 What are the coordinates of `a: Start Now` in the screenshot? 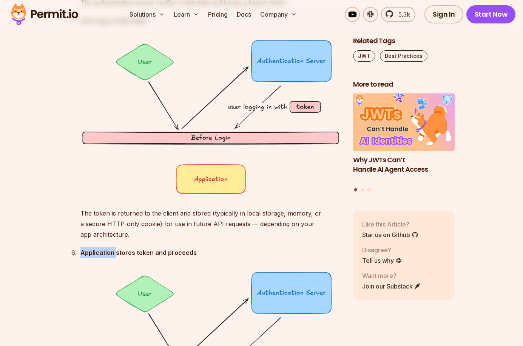 It's located at (491, 14).